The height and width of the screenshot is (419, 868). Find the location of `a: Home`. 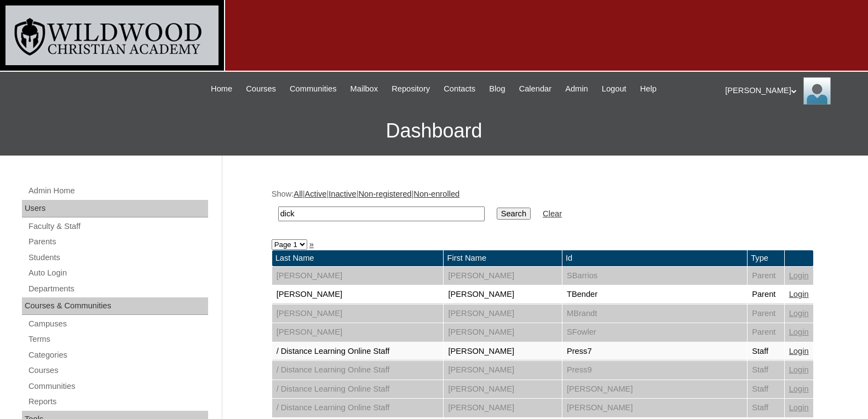

a: Home is located at coordinates (221, 89).